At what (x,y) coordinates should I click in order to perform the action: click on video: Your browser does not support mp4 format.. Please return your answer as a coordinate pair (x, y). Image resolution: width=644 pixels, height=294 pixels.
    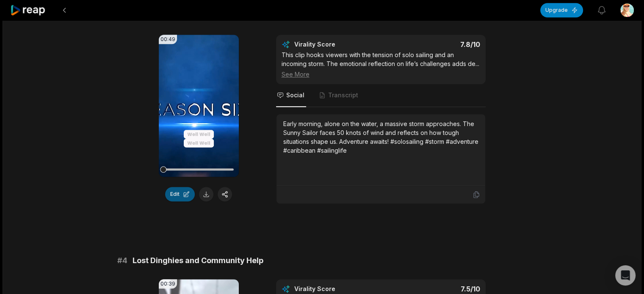
    Looking at the image, I should click on (198, 106).